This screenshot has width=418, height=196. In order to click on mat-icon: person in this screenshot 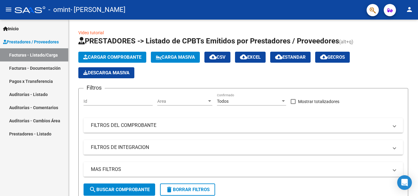, I will do `click(409, 9)`.